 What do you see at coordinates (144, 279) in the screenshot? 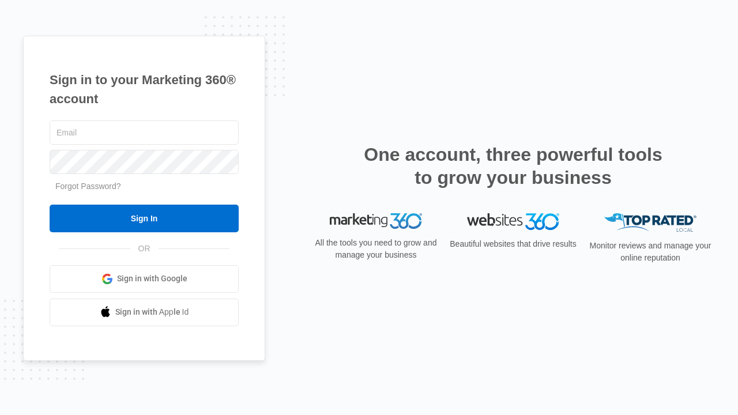
I see `a: Sign in with Google` at bounding box center [144, 279].